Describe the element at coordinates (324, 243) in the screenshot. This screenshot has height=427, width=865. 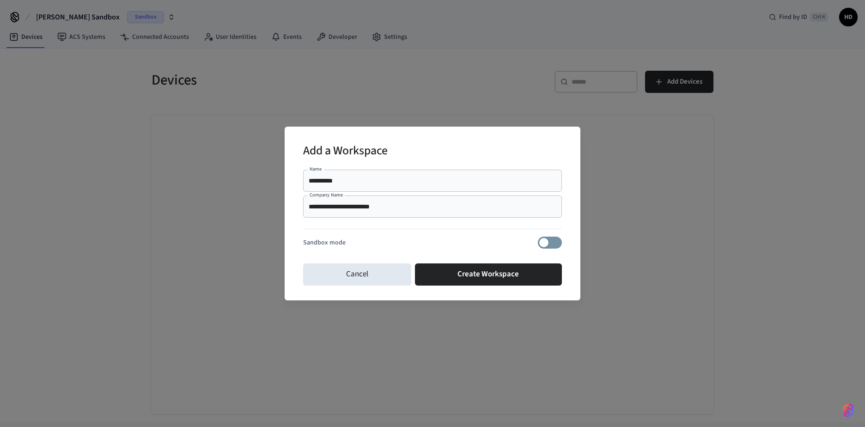
I see `p: Sandbox mode` at that location.